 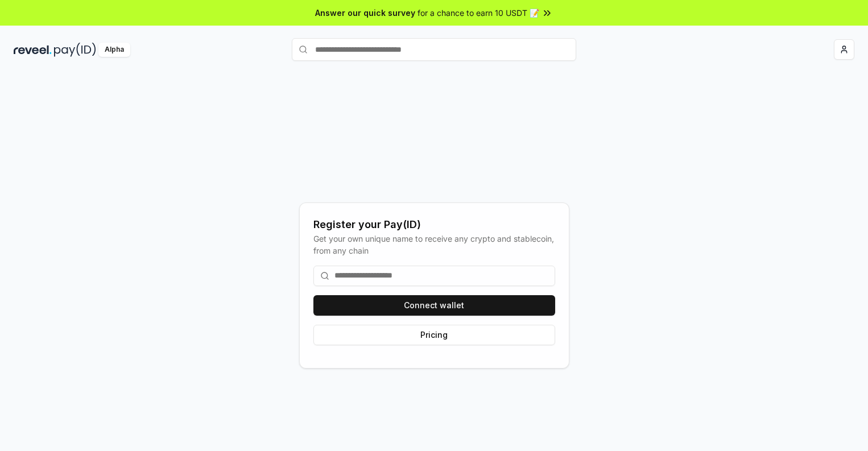 I want to click on button: Connect wallet, so click(x=434, y=305).